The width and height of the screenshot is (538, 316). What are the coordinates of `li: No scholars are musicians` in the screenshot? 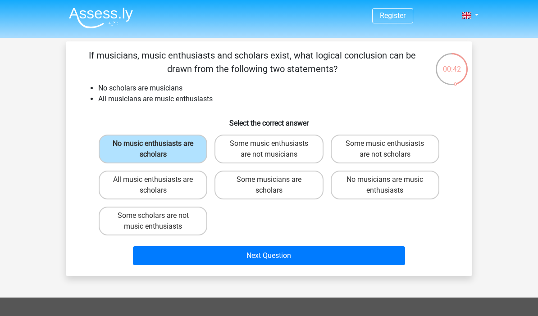 It's located at (278, 88).